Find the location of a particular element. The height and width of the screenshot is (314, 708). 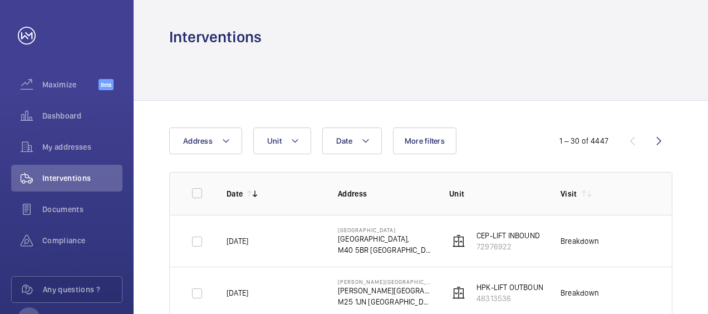

button: More filters is located at coordinates (425, 141).